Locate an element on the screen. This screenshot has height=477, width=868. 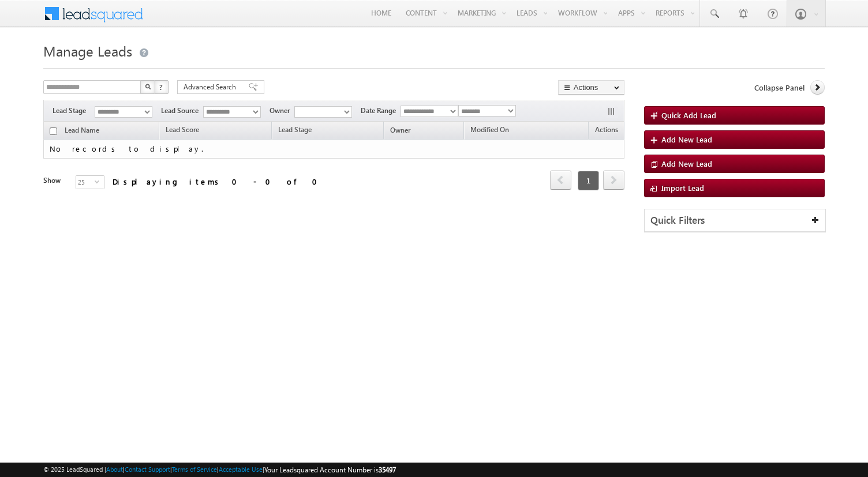
span: Collapse Panel is located at coordinates (779, 88).